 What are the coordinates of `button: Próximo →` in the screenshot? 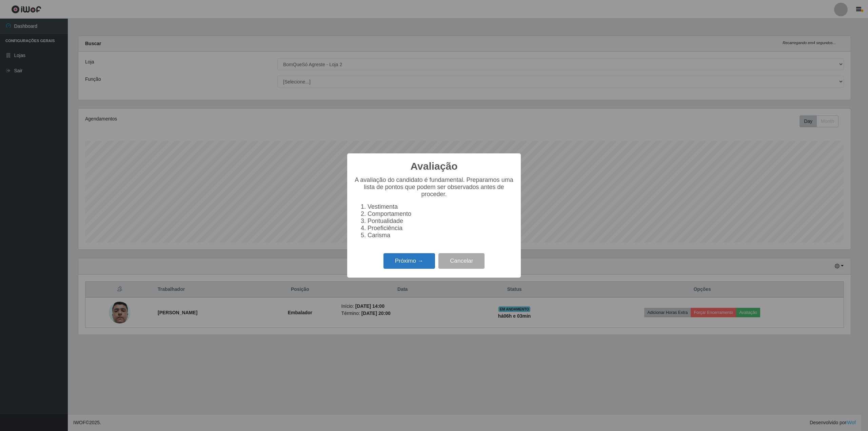 It's located at (409, 261).